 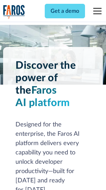 What do you see at coordinates (14, 12) in the screenshot?
I see `img: Logo of the analytics and reporting company Faros.` at bounding box center [14, 12].